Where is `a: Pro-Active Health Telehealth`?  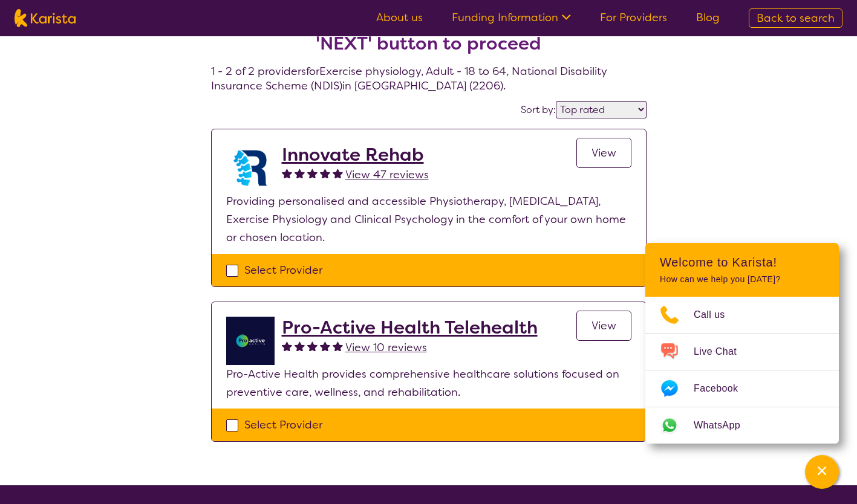
a: Pro-Active Health Telehealth is located at coordinates (409, 328).